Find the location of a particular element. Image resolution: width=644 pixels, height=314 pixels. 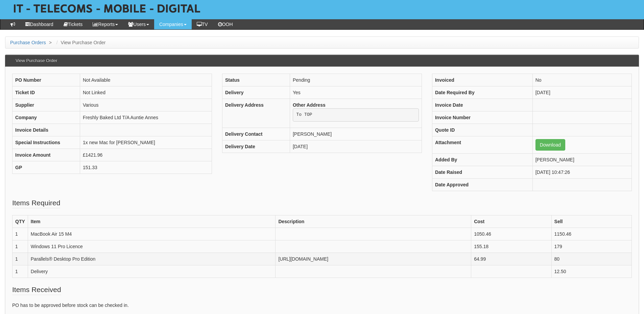

th: Date Approved is located at coordinates (482, 184).